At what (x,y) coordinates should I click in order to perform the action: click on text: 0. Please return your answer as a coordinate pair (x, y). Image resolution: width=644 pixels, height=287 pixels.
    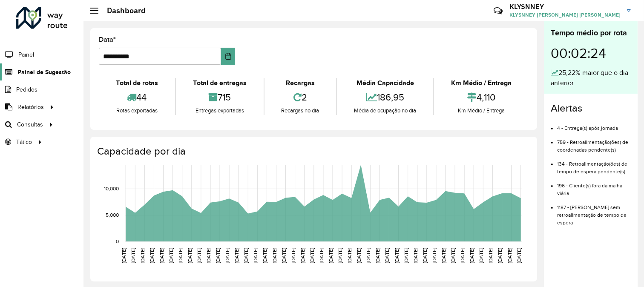
    Looking at the image, I should click on (117, 241).